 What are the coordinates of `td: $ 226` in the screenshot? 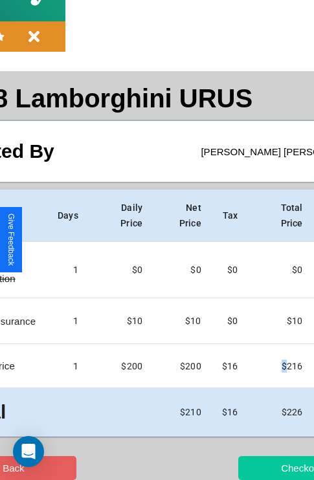 It's located at (280, 412).